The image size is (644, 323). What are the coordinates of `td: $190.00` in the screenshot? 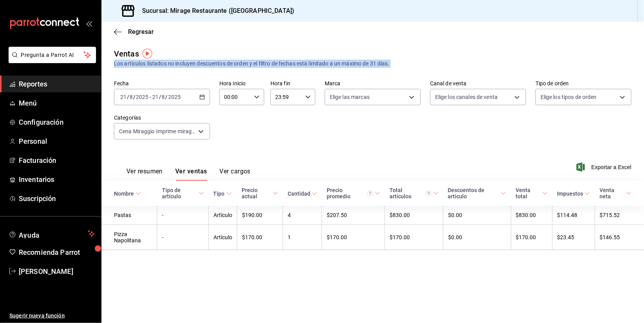 It's located at (260, 215).